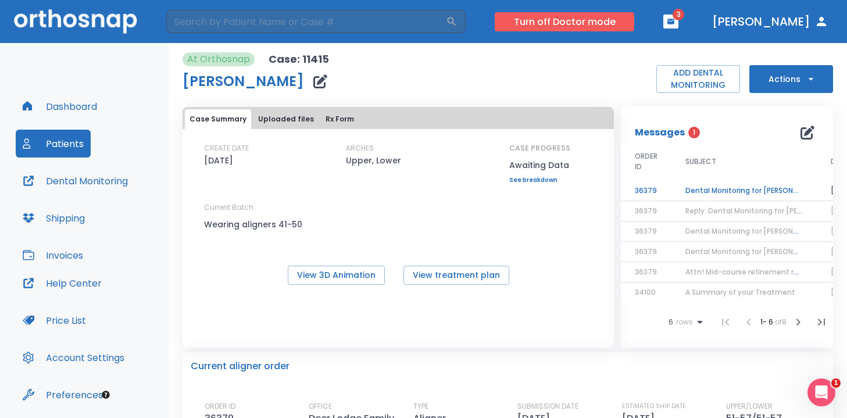 This screenshot has width=847, height=418. Describe the element at coordinates (53, 255) in the screenshot. I see `a: Invoices` at that location.